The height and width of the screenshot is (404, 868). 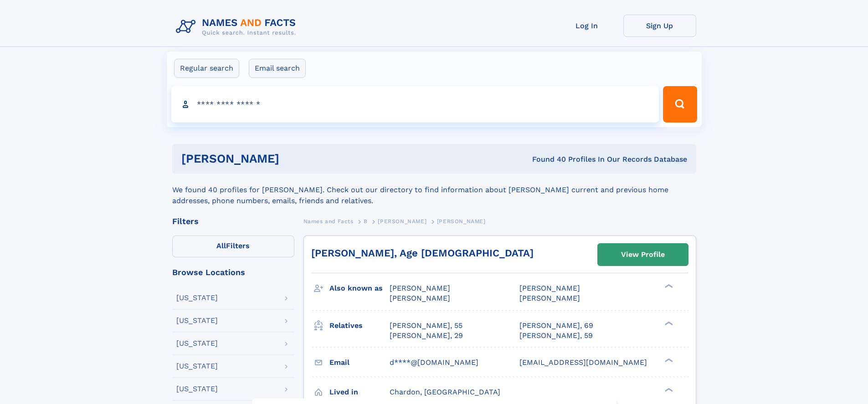 What do you see at coordinates (366, 221) in the screenshot?
I see `span: B` at bounding box center [366, 221].